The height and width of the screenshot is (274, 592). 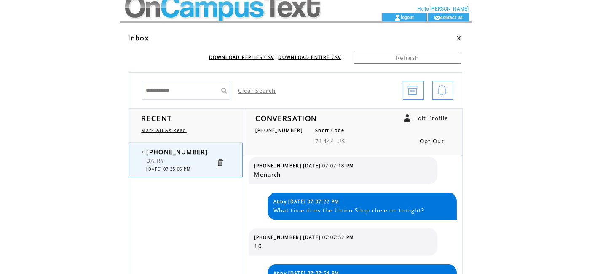 What do you see at coordinates (343, 175) in the screenshot?
I see `span: Monarch` at bounding box center [343, 175].